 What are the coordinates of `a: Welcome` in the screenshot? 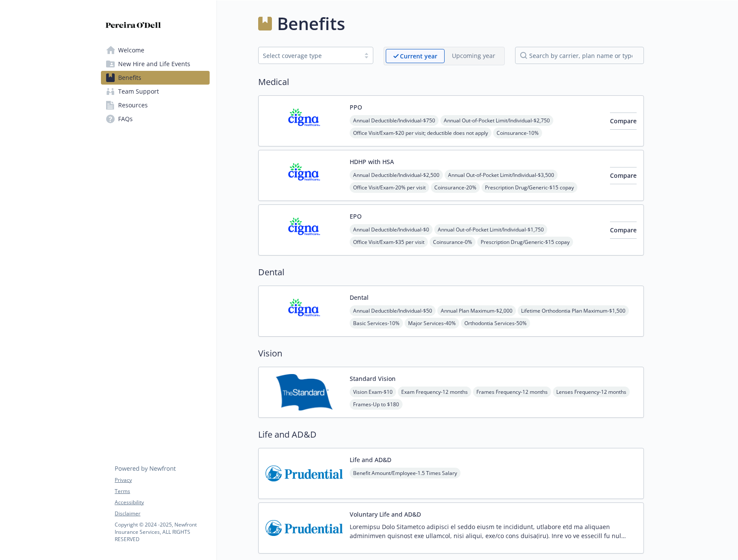 It's located at (155, 50).